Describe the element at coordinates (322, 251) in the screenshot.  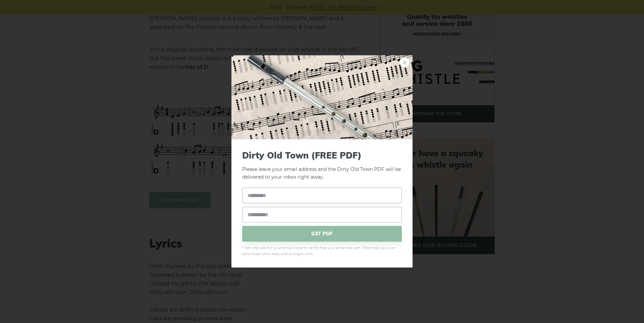
I see `span: * We only ask for your email once to verify that you are a real user. After that, you can downloa...` at that location.